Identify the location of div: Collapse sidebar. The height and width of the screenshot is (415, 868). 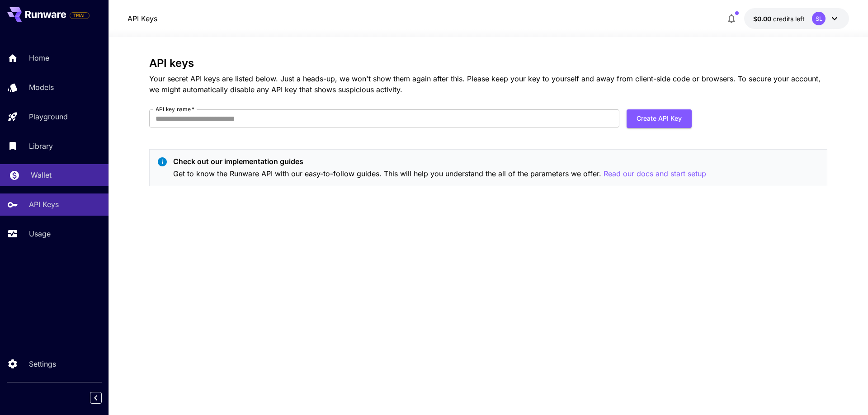
(102, 398).